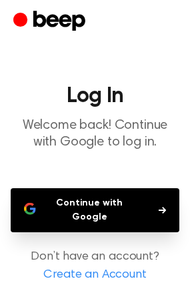 The height and width of the screenshot is (299, 190). What do you see at coordinates (95, 275) in the screenshot?
I see `a: Create an Account` at bounding box center [95, 275].